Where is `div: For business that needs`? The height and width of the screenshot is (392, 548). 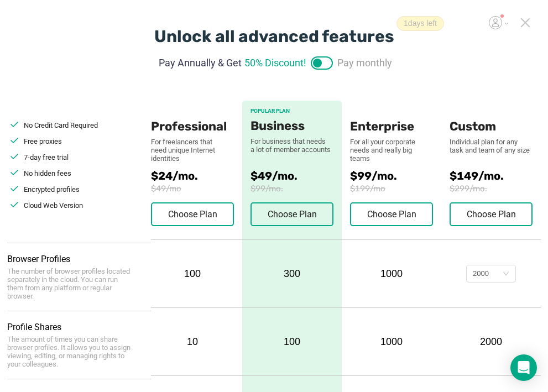
div: For business that needs is located at coordinates (292, 141).